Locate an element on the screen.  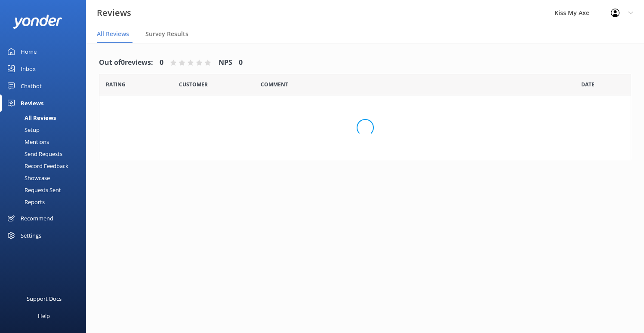
a: Record Feedback is located at coordinates (46, 166).